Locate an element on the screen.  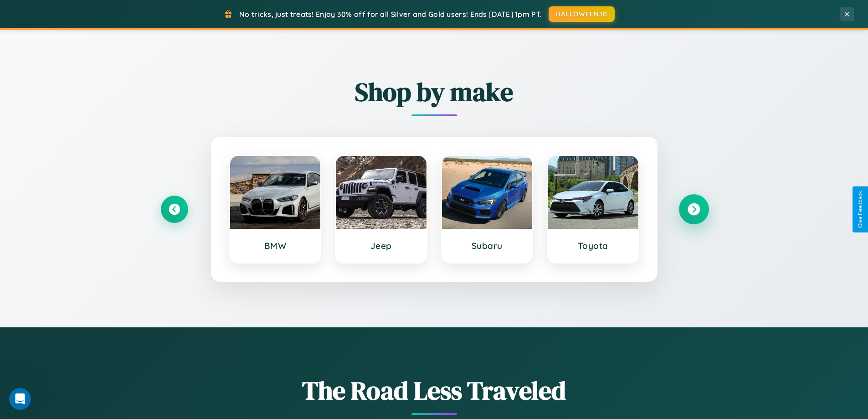
div: Give Feedback is located at coordinates (860, 209).